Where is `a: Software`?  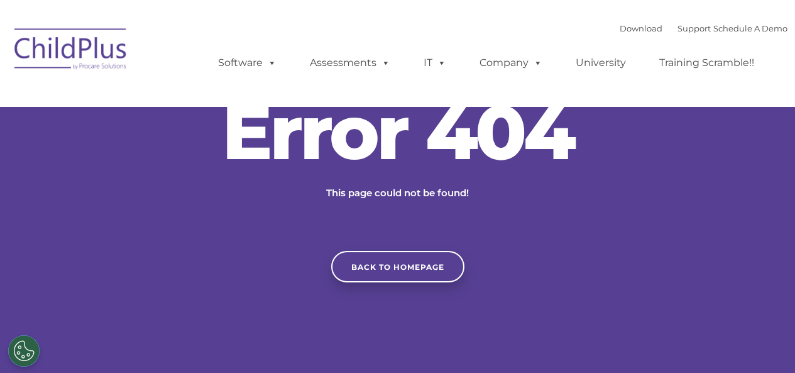
a: Software is located at coordinates (247, 63).